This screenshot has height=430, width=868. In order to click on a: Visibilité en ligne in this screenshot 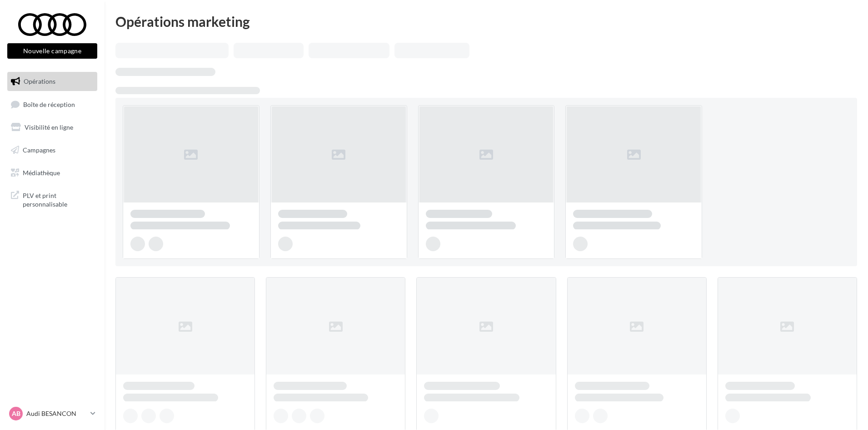, I will do `click(52, 128)`.